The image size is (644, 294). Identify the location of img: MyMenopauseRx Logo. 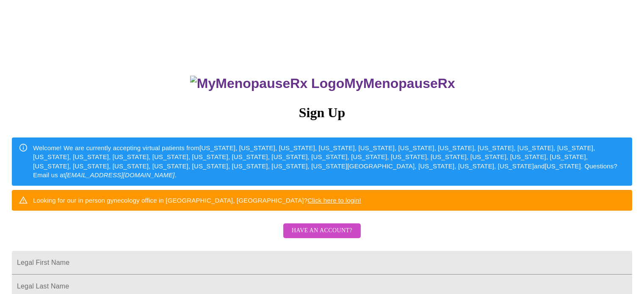
(267, 83).